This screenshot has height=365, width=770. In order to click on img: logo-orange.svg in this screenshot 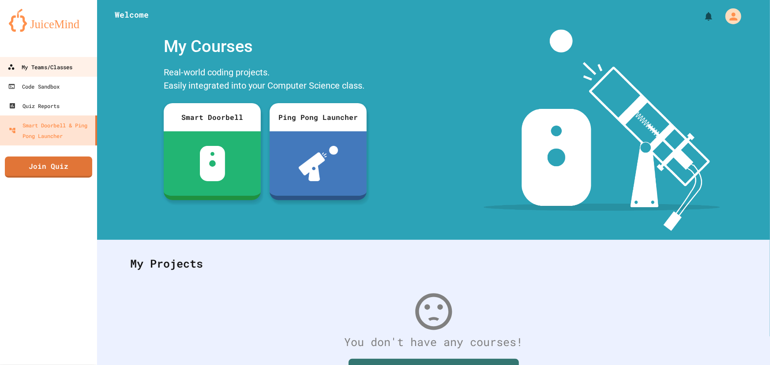, I will do `click(49, 20)`.